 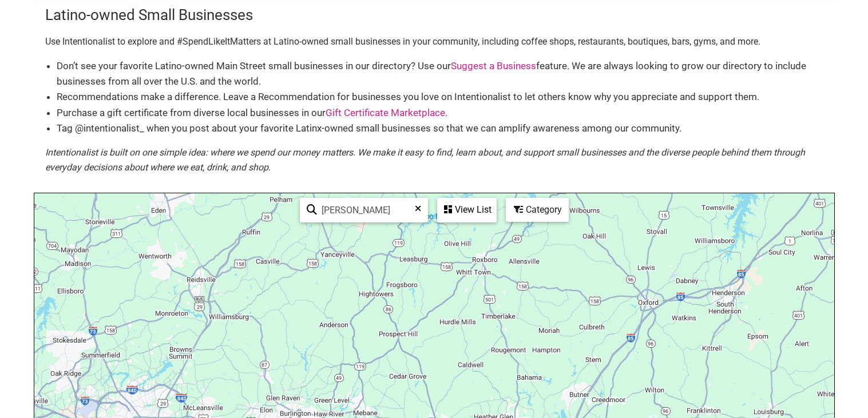 I want to click on a: Suggest a Business, so click(x=493, y=66).